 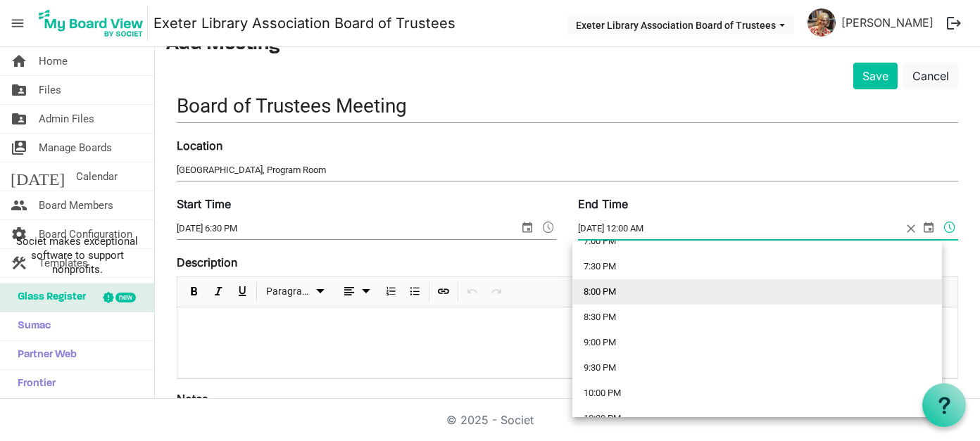 What do you see at coordinates (756, 393) in the screenshot?
I see `li: 10:00 PM` at bounding box center [756, 393].